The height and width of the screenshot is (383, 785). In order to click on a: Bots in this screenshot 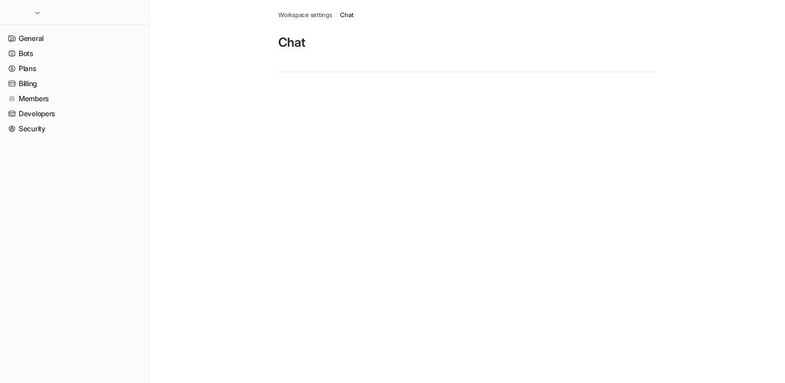, I will do `click(74, 53)`.